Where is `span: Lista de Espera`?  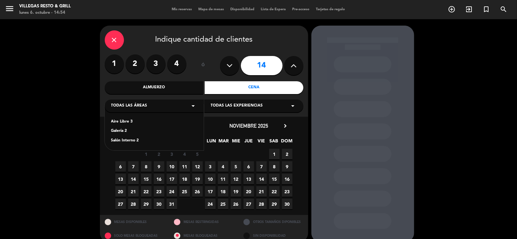
span: Lista de Espera is located at coordinates (273, 9).